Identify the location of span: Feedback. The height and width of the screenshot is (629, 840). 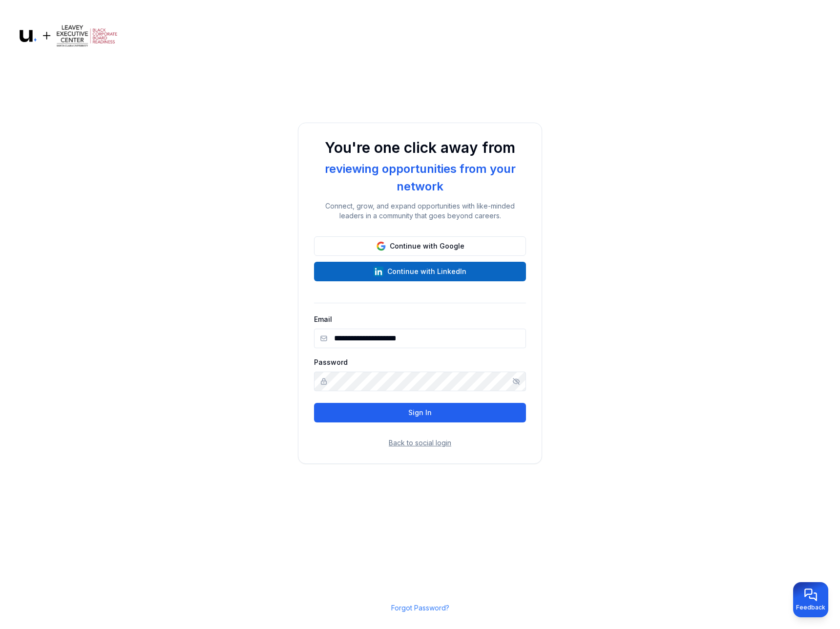
(811, 608).